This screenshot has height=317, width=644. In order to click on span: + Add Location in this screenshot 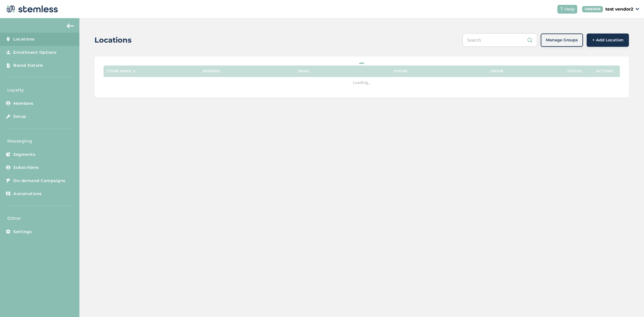, I will do `click(608, 40)`.